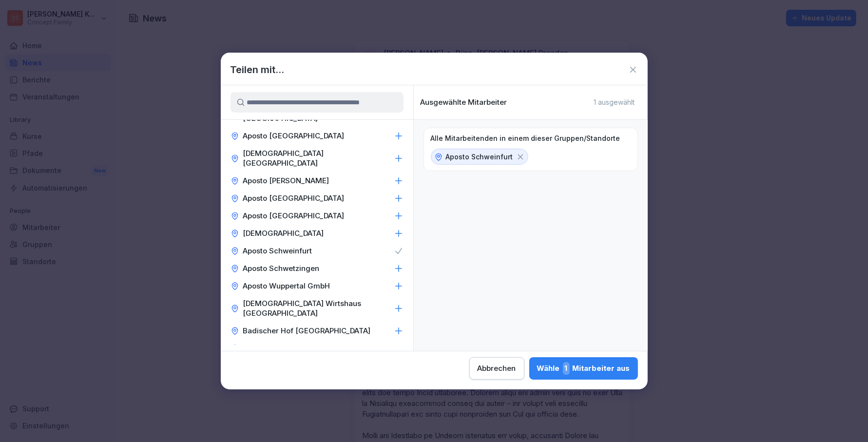 The width and height of the screenshot is (868, 442). I want to click on h1: Teilen mit..., so click(257, 70).